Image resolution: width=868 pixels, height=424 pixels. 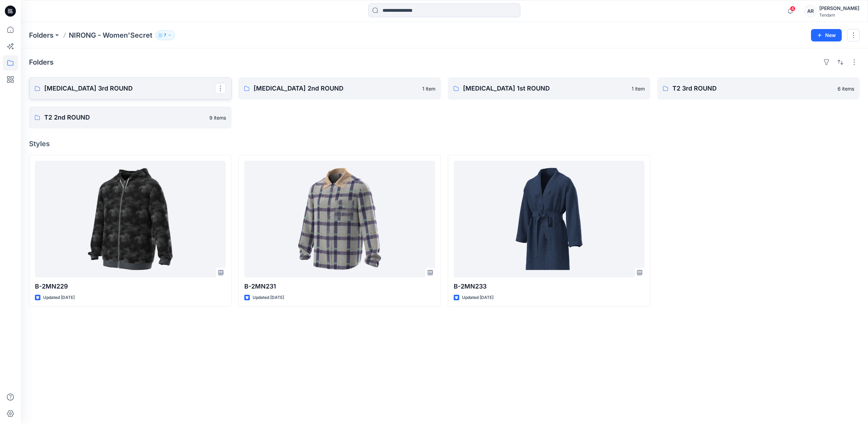 I want to click on h4: Styles, so click(x=444, y=143).